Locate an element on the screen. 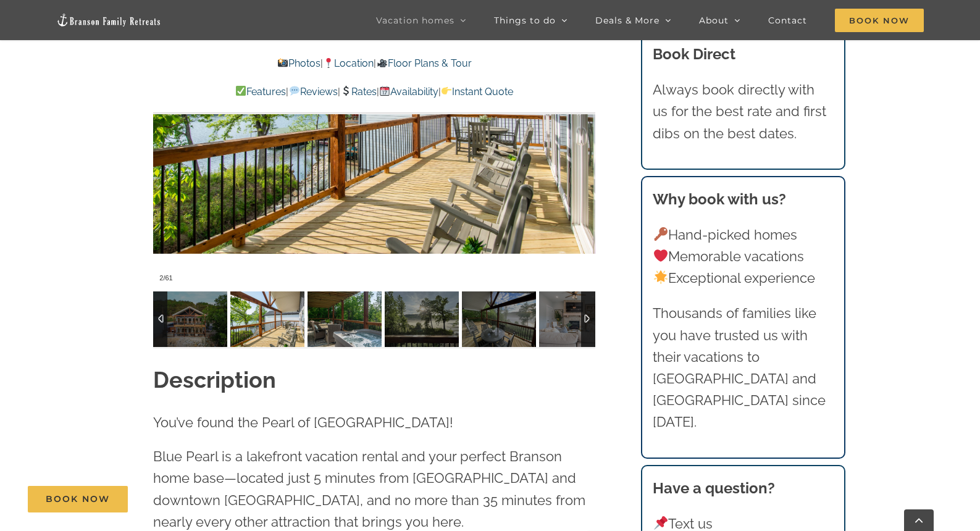  span: Contact is located at coordinates (788, 20).